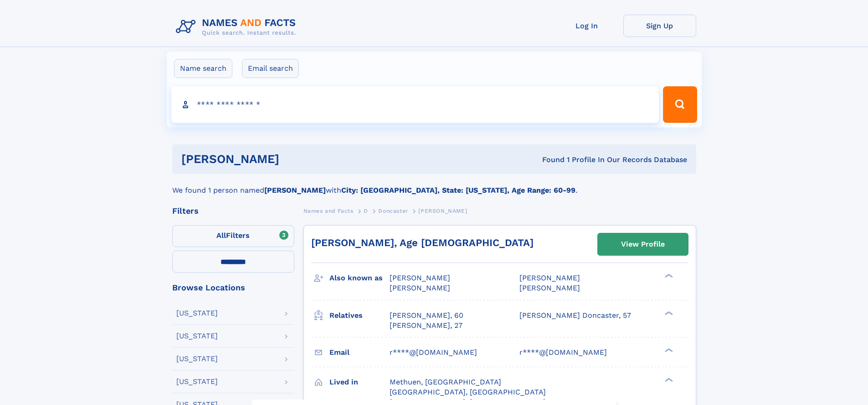  What do you see at coordinates (643, 244) in the screenshot?
I see `a: View Profile` at bounding box center [643, 244].